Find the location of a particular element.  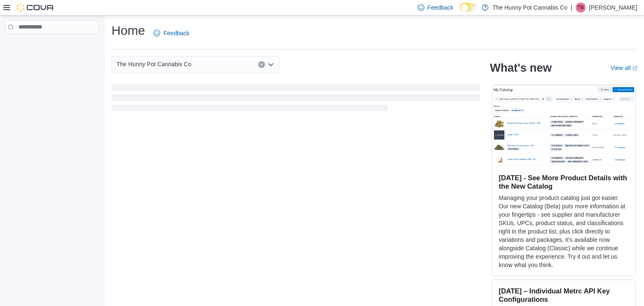

nav: Complex example is located at coordinates (52, 46).